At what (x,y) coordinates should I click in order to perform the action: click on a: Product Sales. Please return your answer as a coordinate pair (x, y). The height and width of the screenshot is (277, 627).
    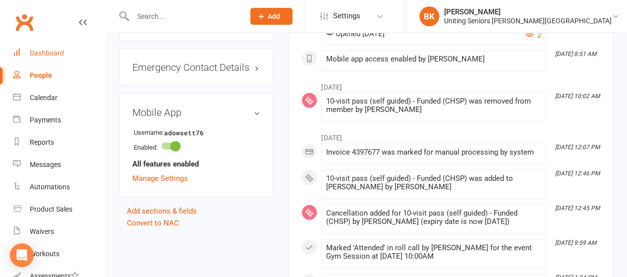
    Looking at the image, I should click on (58, 209).